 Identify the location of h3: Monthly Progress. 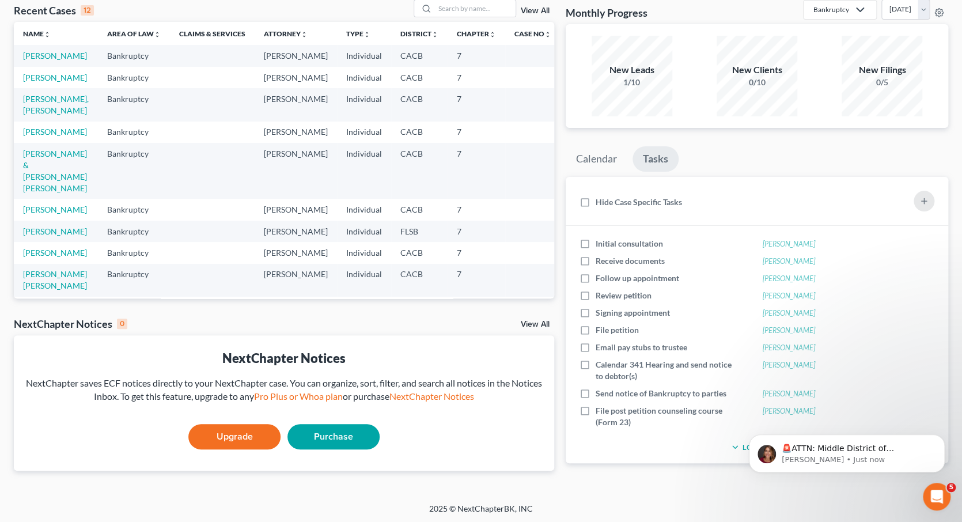
(606, 13).